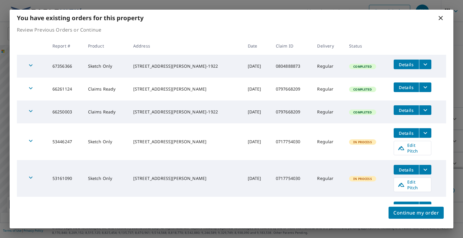 This screenshot has height=238, width=463. What do you see at coordinates (366, 46) in the screenshot?
I see `th: Status` at bounding box center [366, 46].